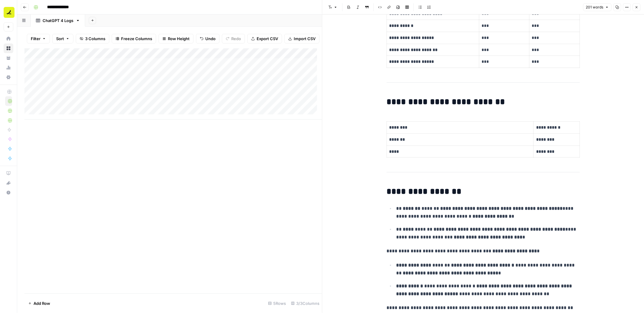  I want to click on span: Undo, so click(210, 39).